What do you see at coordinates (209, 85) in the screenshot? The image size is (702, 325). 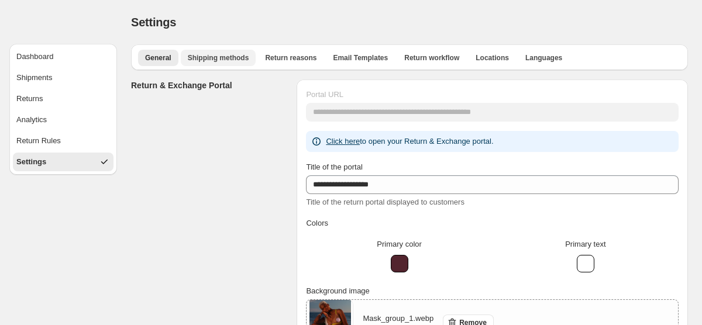 I see `h3: Return & Exchange Portal` at bounding box center [209, 85].